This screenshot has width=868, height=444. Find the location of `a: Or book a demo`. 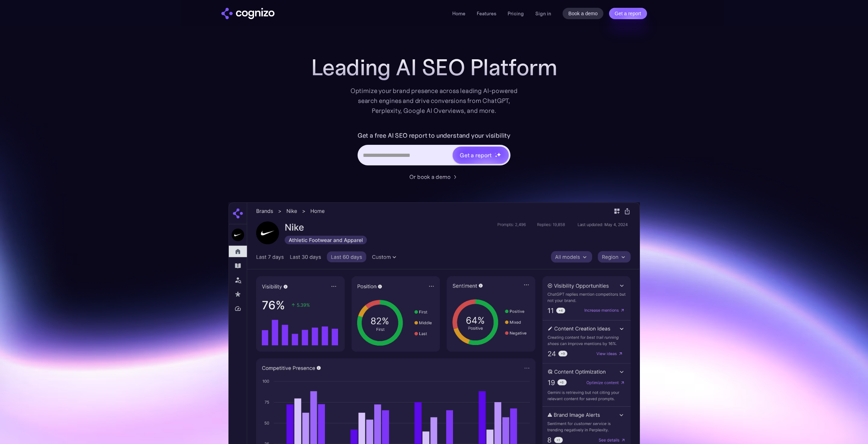

a: Or book a demo is located at coordinates (434, 177).